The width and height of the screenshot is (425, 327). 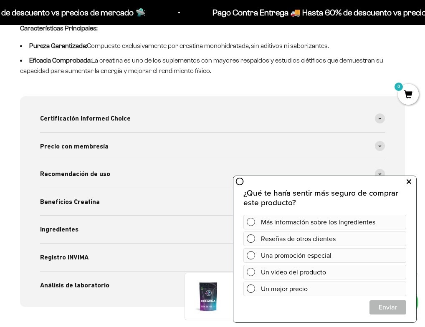 I want to click on p: ¿Qué te haría sentir más seguro de comprar este producto?, so click(x=91, y=23).